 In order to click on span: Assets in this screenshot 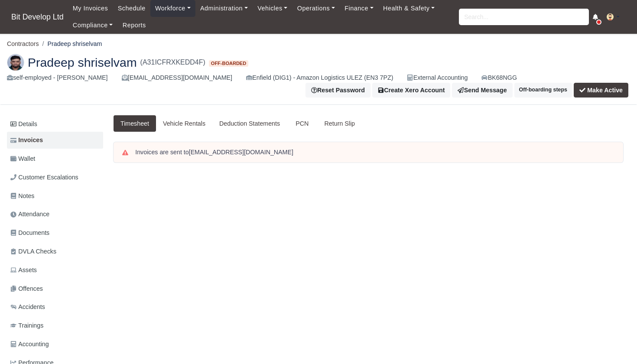, I will do `click(24, 270)`.